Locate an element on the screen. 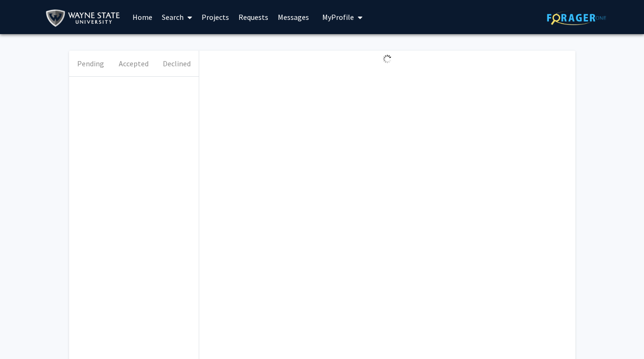 The height and width of the screenshot is (359, 644). button: Pending is located at coordinates (91, 63).